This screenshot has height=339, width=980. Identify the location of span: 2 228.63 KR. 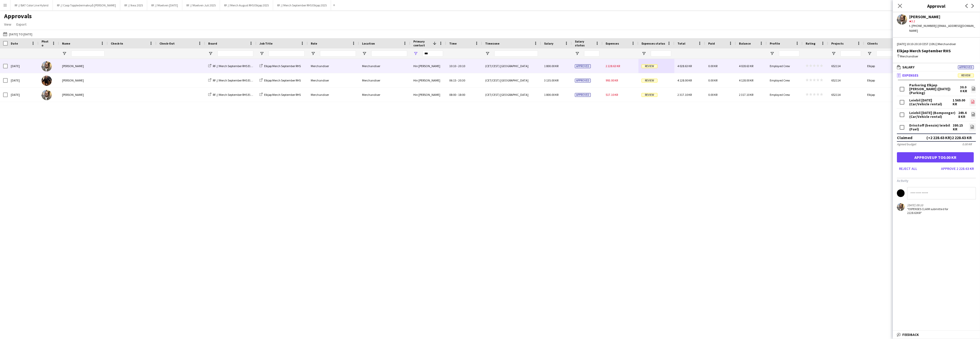
(612, 66).